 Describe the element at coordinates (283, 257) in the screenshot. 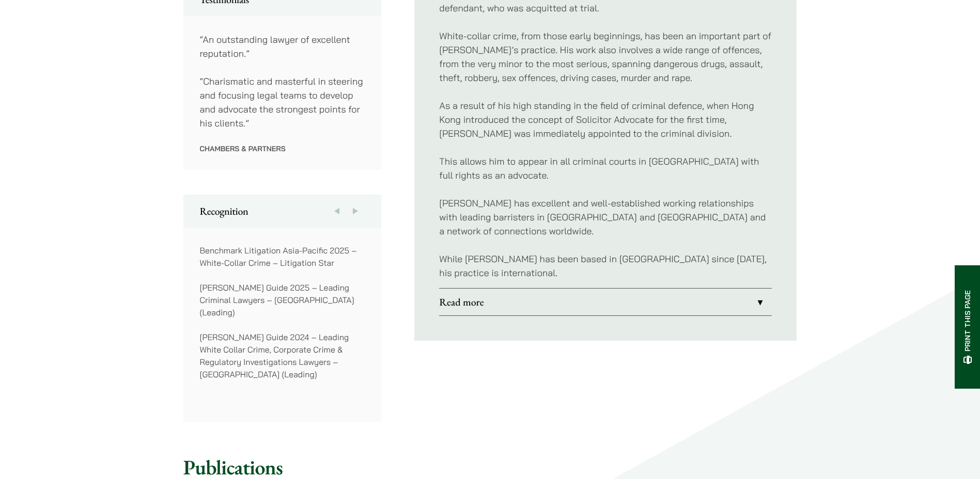

I see `p: Benchmark Litigation Asia-Pacific 2025 – White-Collar Crime – Litigation Star` at that location.